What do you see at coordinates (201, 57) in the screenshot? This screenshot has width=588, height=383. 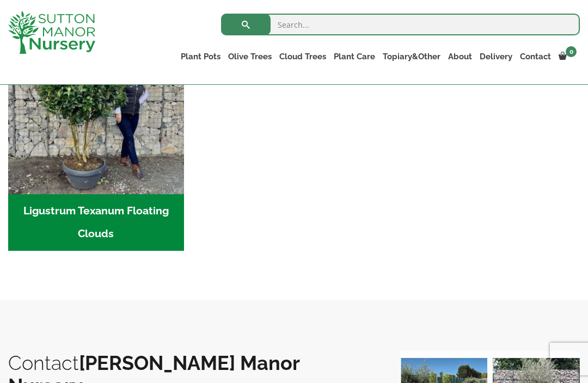 I see `a: Plant Pots` at bounding box center [201, 57].